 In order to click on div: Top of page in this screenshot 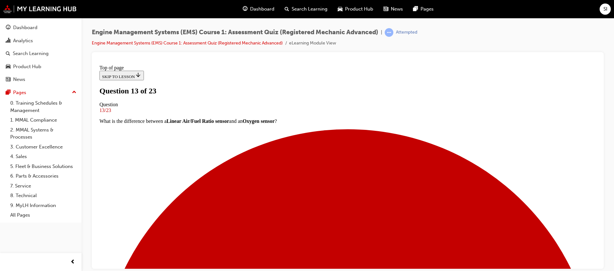, I will do `click(251, 5)`.